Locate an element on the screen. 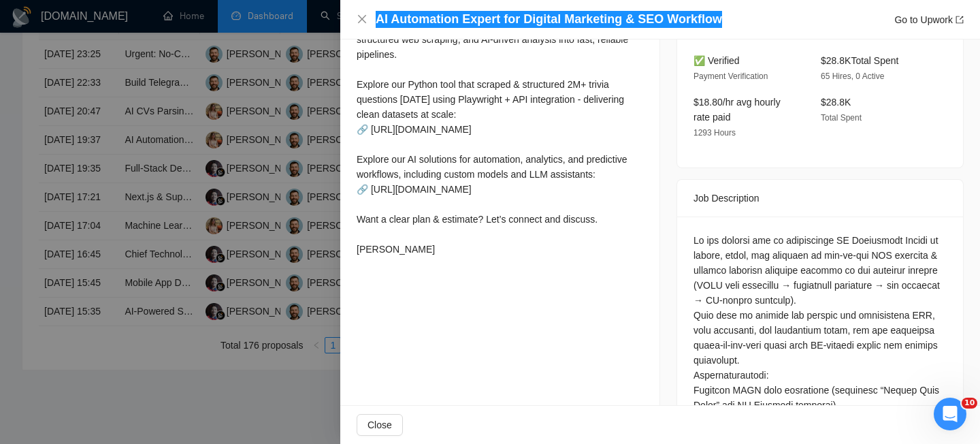  span: Payment Verification is located at coordinates (730, 76).